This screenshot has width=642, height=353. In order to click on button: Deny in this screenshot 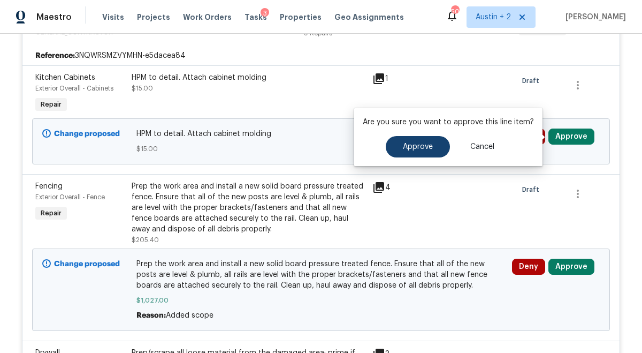, I will do `click(529, 267)`.